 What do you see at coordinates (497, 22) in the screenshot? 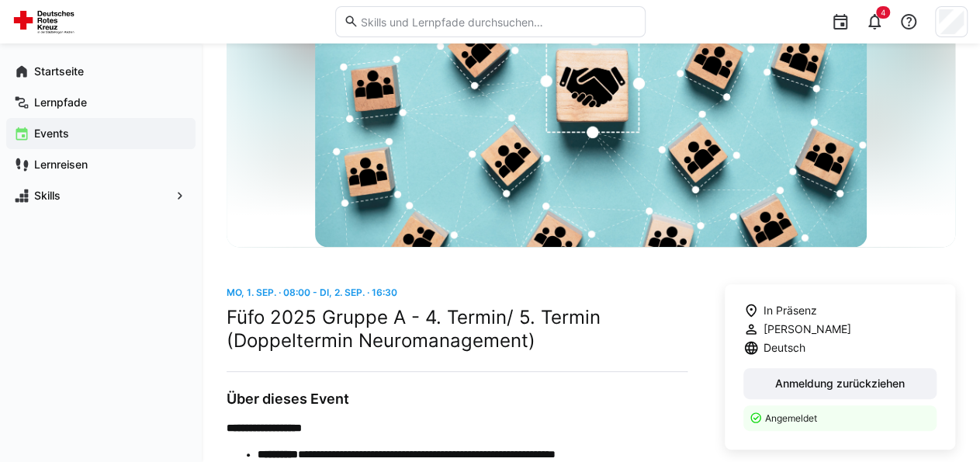
I see `input: Skills und Lernpfade durchsuchen…` at bounding box center [497, 22].